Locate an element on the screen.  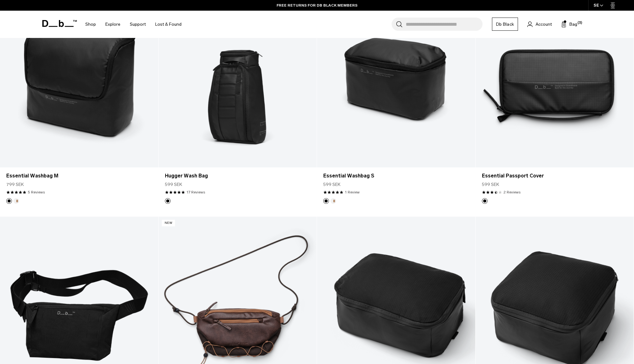
a: Shop is located at coordinates (90, 24).